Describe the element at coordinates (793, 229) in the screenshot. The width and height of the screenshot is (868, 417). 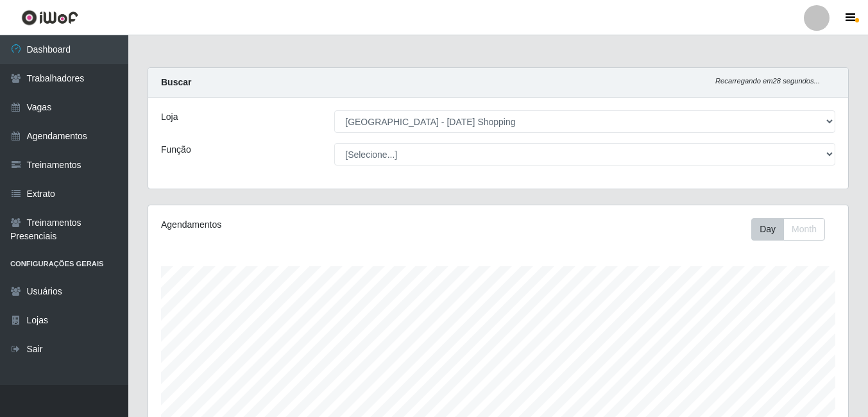
I see `div: Toolbar with button groups` at that location.